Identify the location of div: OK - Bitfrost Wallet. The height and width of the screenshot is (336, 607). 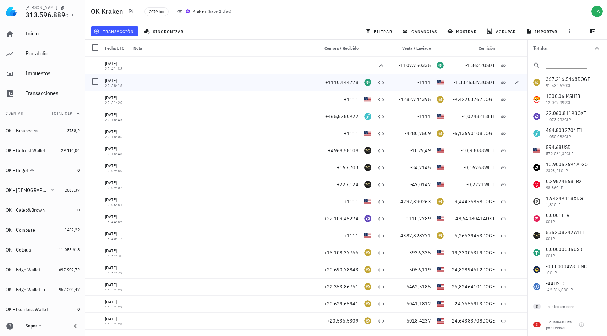
(26, 150).